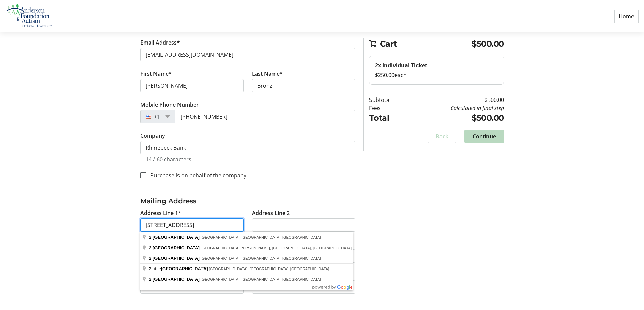  Describe the element at coordinates (389, 118) in the screenshot. I see `td: Total` at that location.